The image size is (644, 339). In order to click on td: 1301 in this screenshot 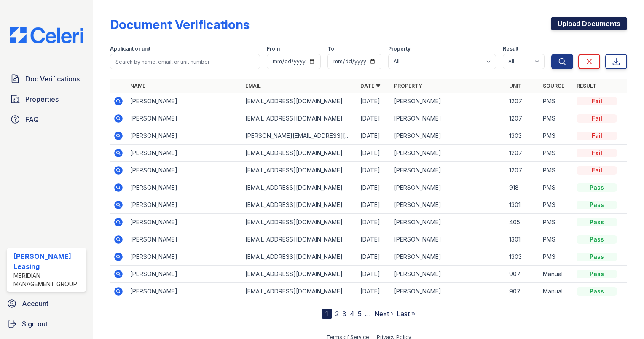, I will do `click(522, 205)`.